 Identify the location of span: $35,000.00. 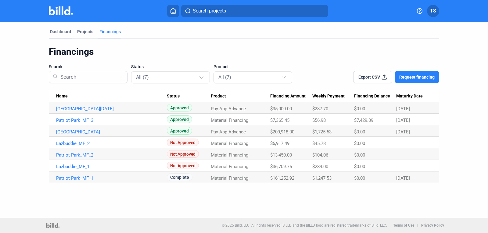
(281, 109).